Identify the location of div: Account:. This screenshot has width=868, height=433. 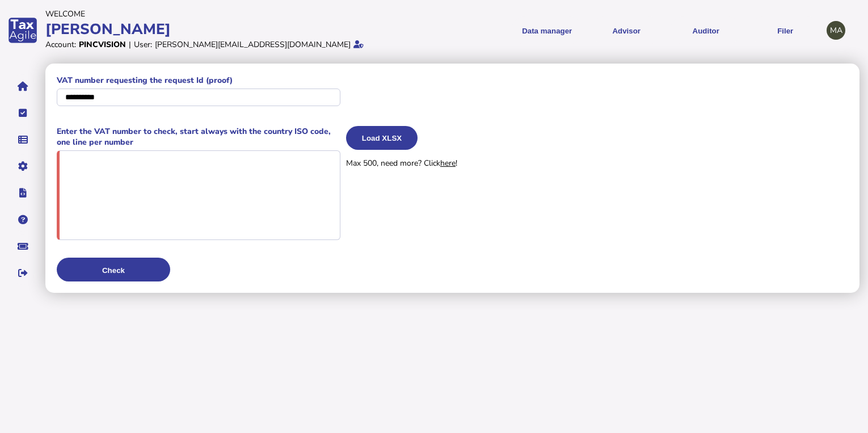
(60, 44).